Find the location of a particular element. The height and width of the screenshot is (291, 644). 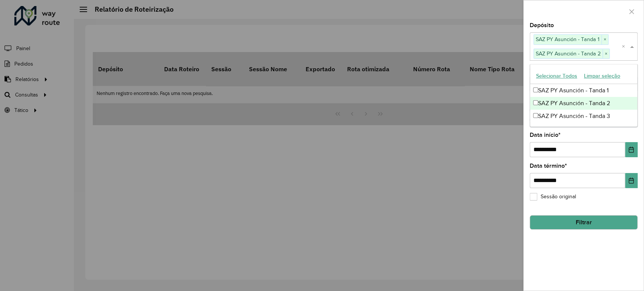

button: Limpar seleção is located at coordinates (602, 76).